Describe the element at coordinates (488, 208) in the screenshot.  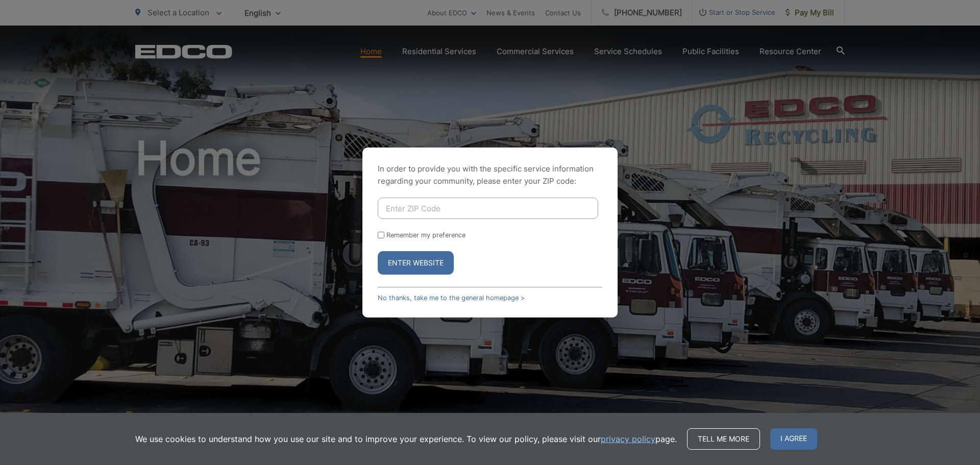
I see `input: Enter ZIP Code` at that location.